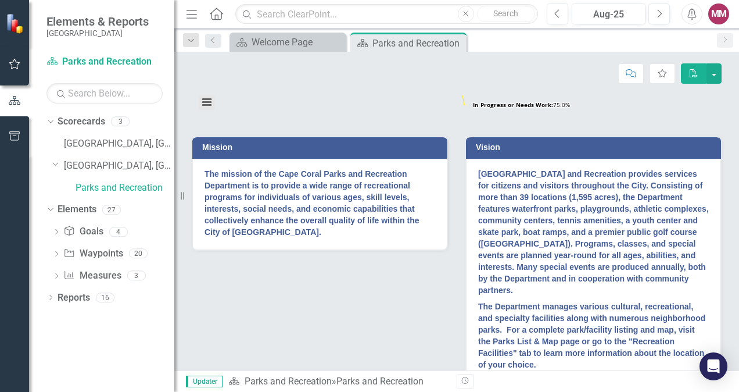  Describe the element at coordinates (719, 14) in the screenshot. I see `button: MM` at that location.